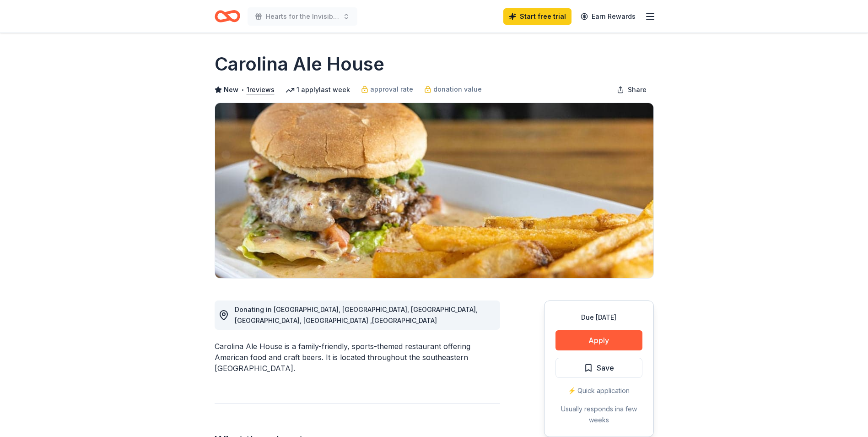 The image size is (868, 437). I want to click on span: New, so click(231, 90).